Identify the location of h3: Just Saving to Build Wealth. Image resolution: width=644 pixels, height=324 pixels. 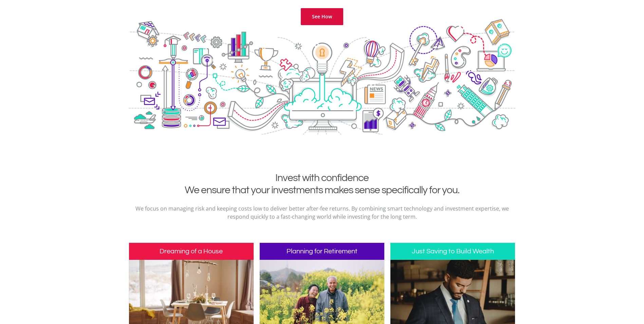
(453, 251).